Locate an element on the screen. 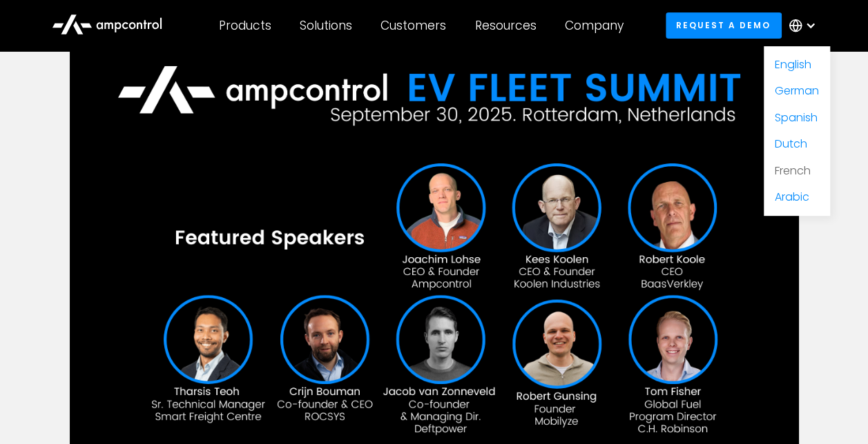 This screenshot has width=868, height=444. div: Customers is located at coordinates (413, 26).